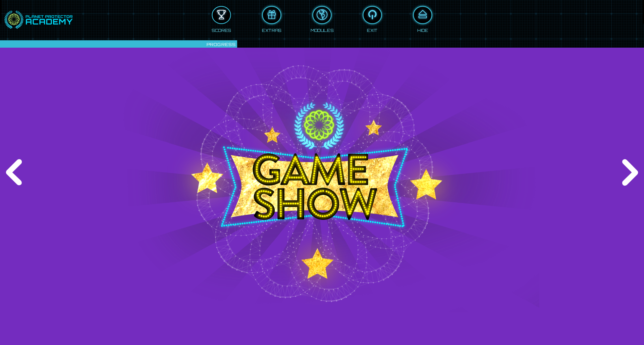  Describe the element at coordinates (322, 29) in the screenshot. I see `div: Modules` at that location.